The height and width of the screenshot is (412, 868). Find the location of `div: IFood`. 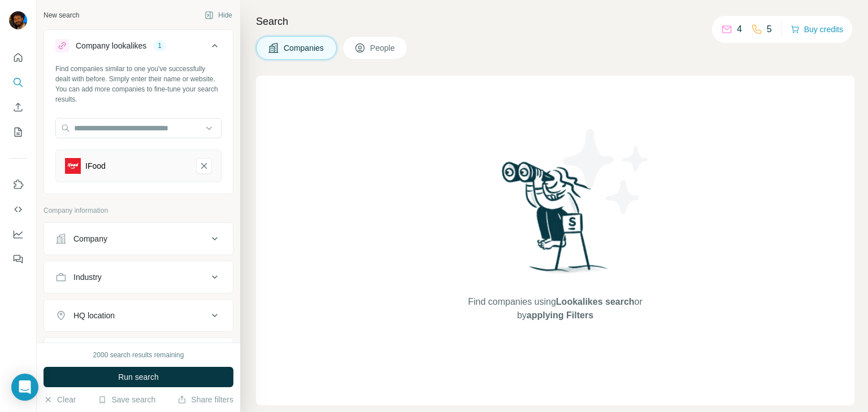

div: IFood is located at coordinates (96, 166).